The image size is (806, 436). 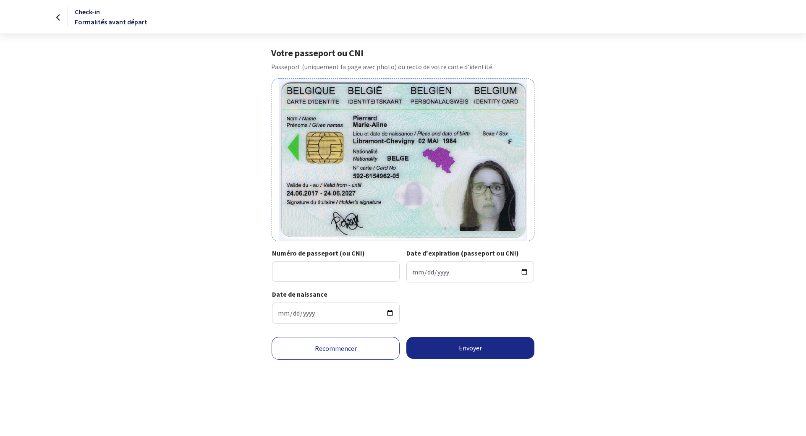 I want to click on button: Envoyer, so click(x=470, y=348).